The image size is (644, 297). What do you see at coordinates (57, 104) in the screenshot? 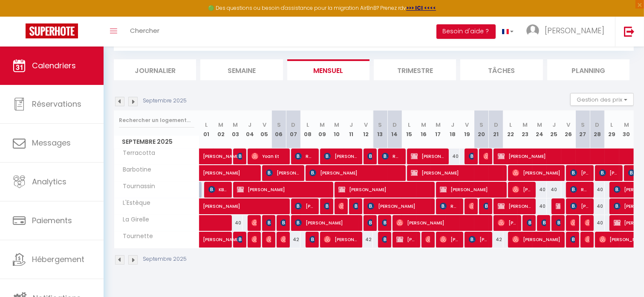
I see `span: Réservations` at bounding box center [57, 104].